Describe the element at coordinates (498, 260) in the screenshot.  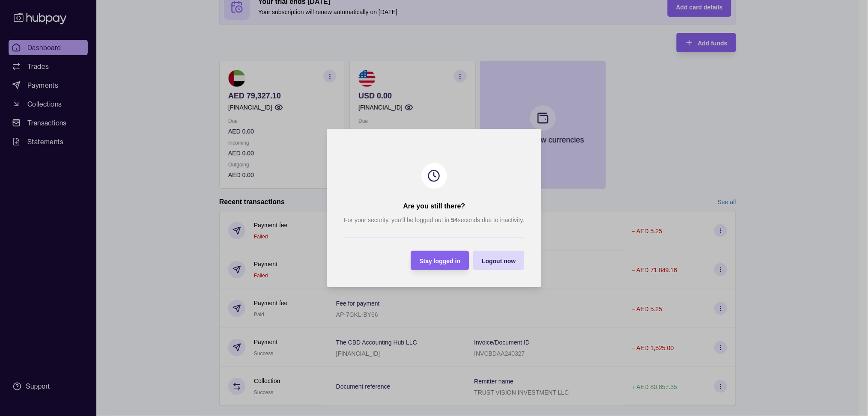
I see `button: Logout now` at that location.